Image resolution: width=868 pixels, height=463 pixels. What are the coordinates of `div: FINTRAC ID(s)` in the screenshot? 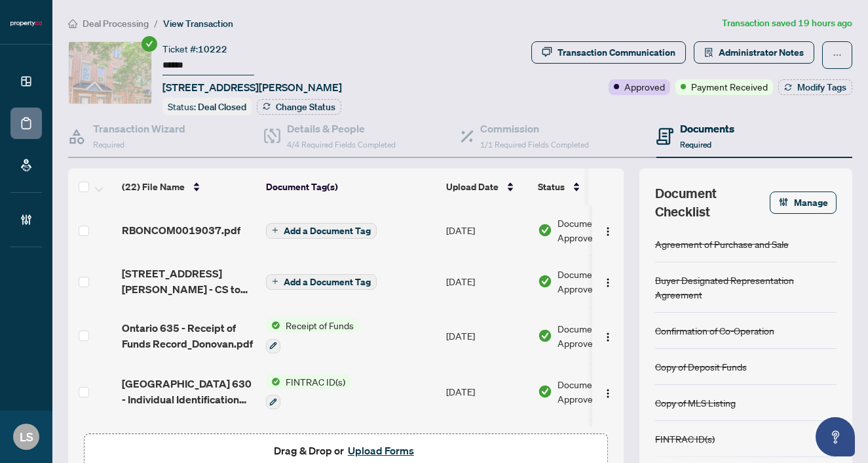 It's located at (685, 438).